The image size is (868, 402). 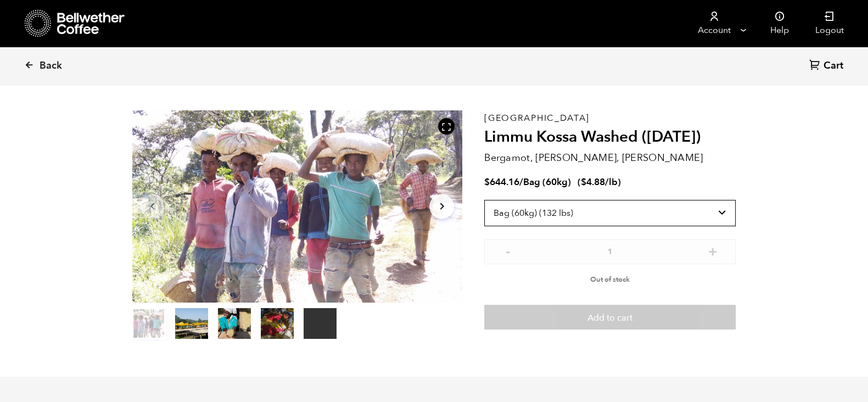 I want to click on span: /lb, so click(x=611, y=182).